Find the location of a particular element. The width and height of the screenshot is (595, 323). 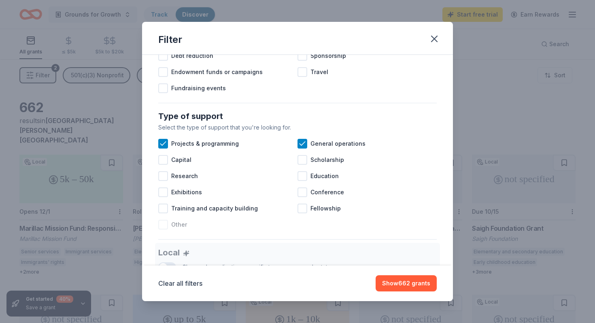

button: Show662 grants is located at coordinates (406, 284).